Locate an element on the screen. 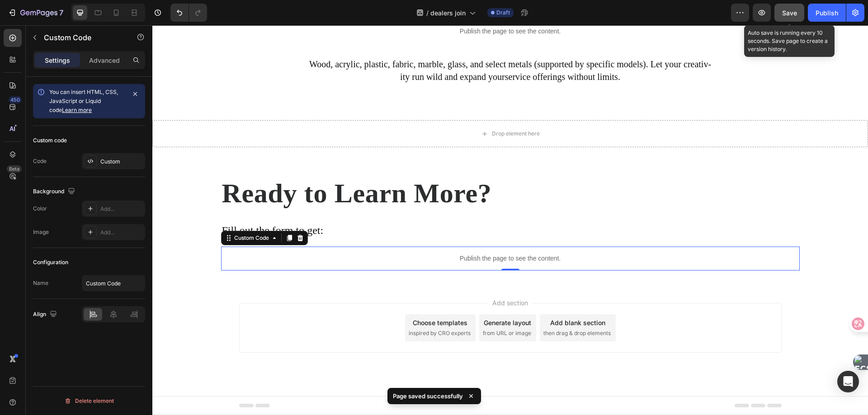 The height and width of the screenshot is (415, 868). div: Delete element is located at coordinates (89, 401).